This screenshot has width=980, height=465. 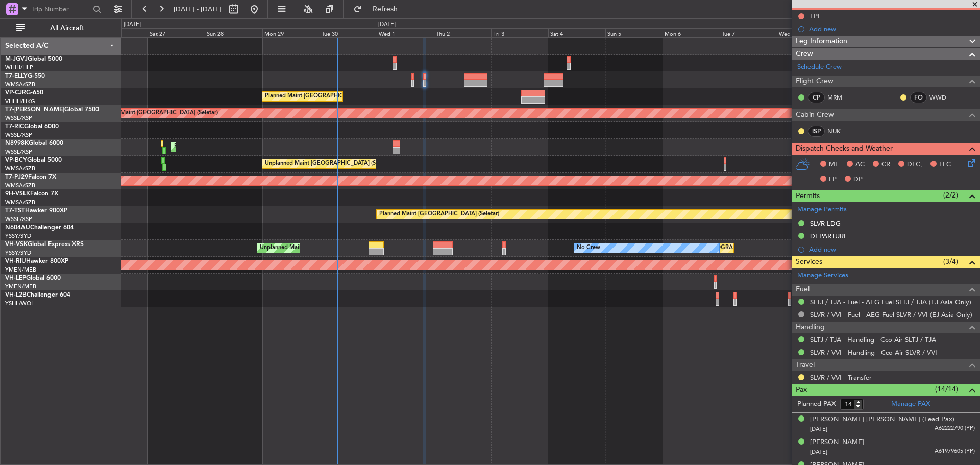 I want to click on a: MRM, so click(x=839, y=98).